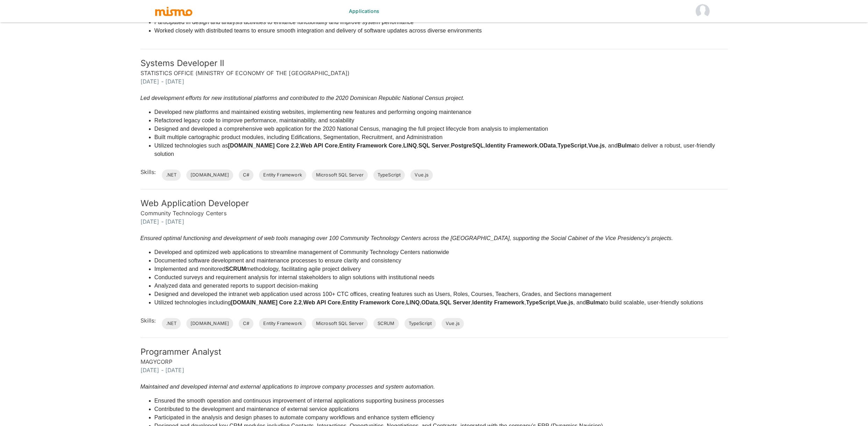  Describe the element at coordinates (380, 410) in the screenshot. I see `li: Contributed to the development and maintenance of external service applications` at that location.